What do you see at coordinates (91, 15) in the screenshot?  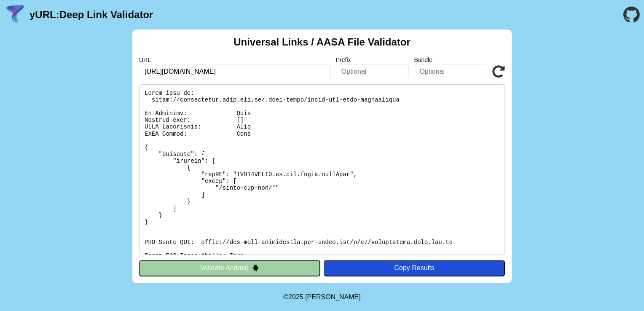 I see `a: yURL:Deep Link Validator` at bounding box center [91, 15].